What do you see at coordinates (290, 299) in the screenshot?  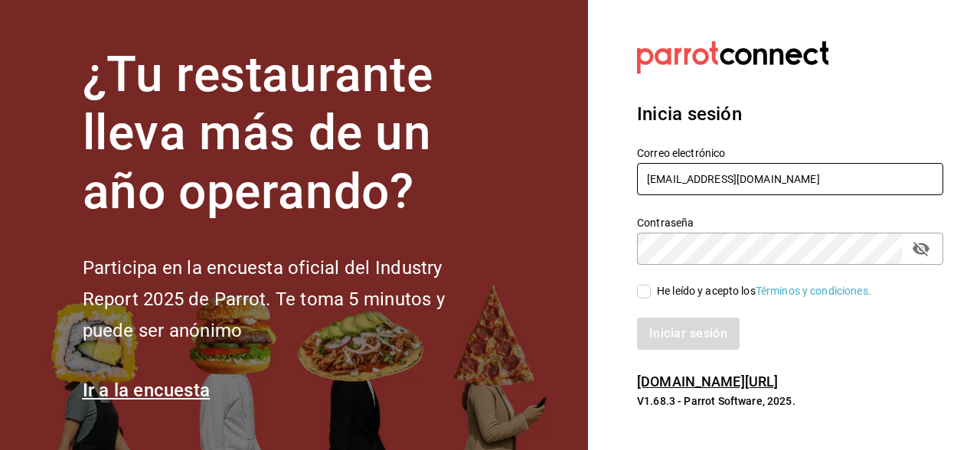 I see `h2: Participa en la encuesta oficial del Industry Report 2025 de Parrot. Te toma 5 minutos y puede se...` at bounding box center [290, 299].